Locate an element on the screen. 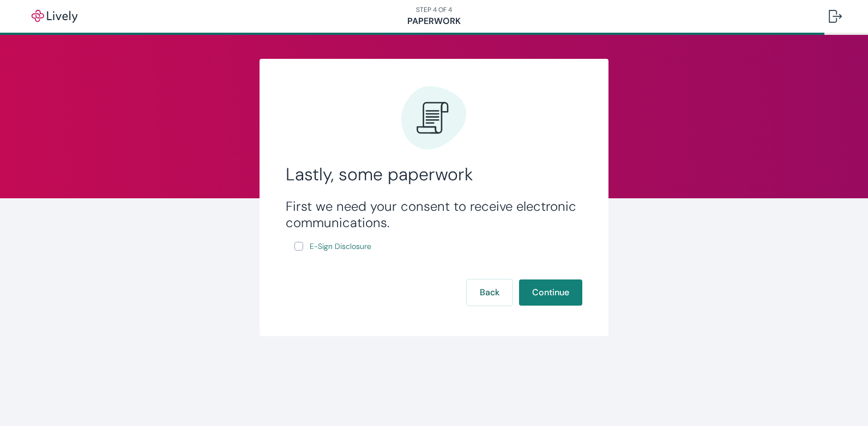 The height and width of the screenshot is (426, 868). button: Log out is located at coordinates (835, 17).